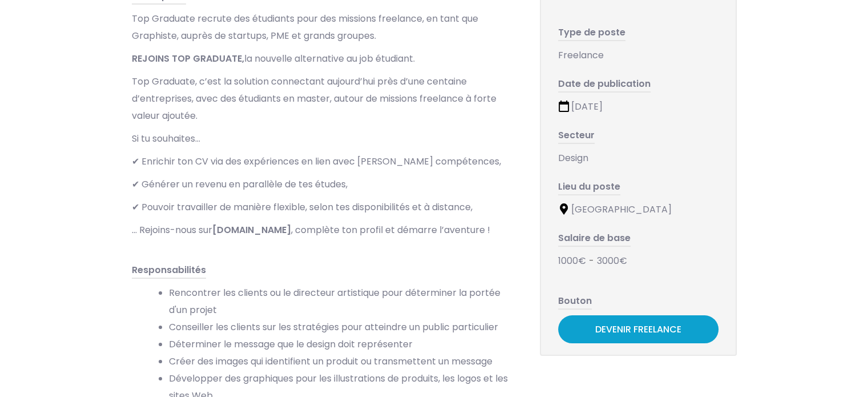 Image resolution: width=868 pixels, height=397 pixels. I want to click on span: Date de publication, so click(604, 85).